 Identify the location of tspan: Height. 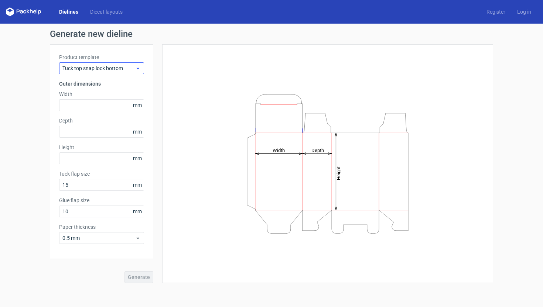
(338, 173).